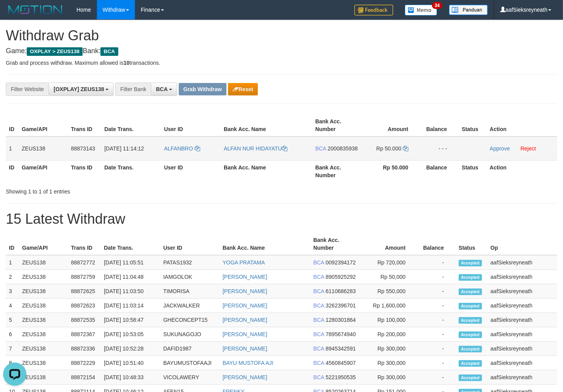 Image resolution: width=563 pixels, height=392 pixels. I want to click on span: Copy 8905925292 to clipboard, so click(341, 276).